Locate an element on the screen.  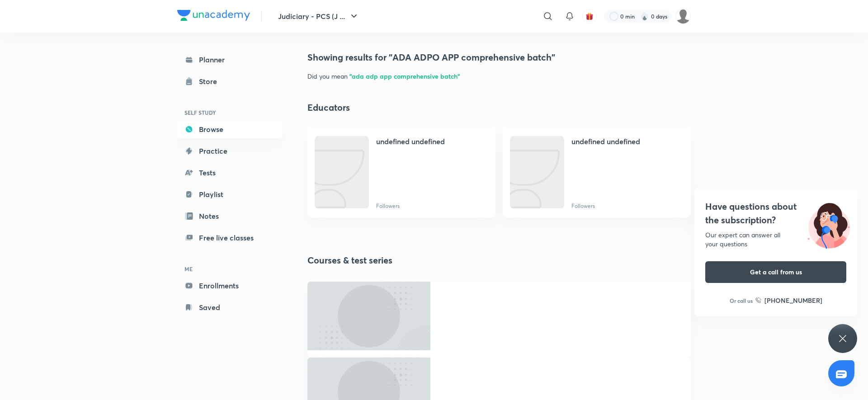
a: Free live classes is located at coordinates (229, 237).